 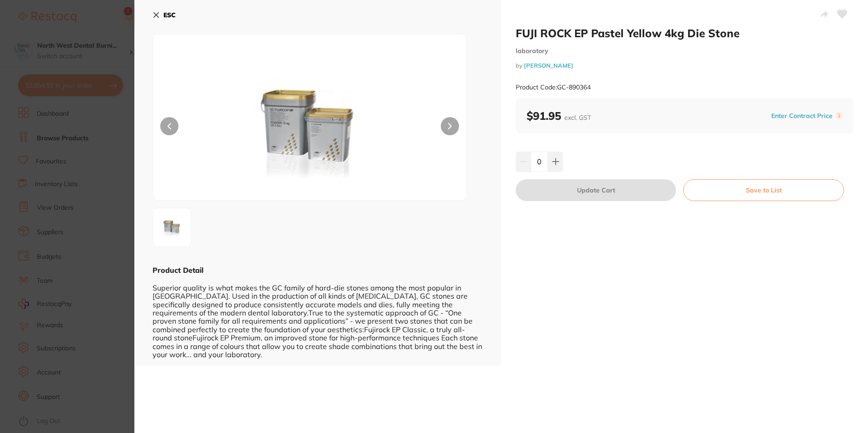 I want to click on button: ESC, so click(x=164, y=15).